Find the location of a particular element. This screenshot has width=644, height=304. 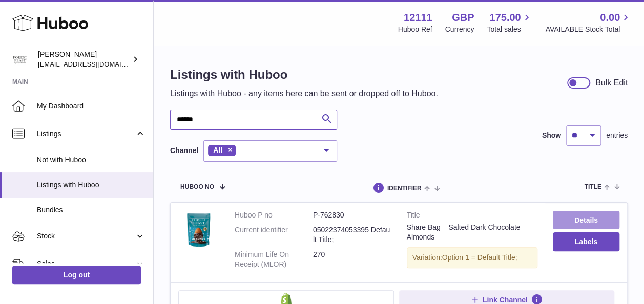

dd: 270 is located at coordinates (352, 260).